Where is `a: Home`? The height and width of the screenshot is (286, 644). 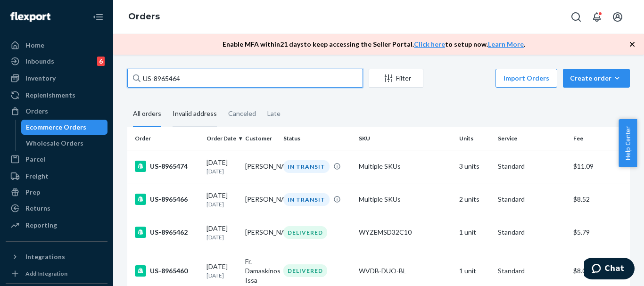 a: Home is located at coordinates (56, 45).